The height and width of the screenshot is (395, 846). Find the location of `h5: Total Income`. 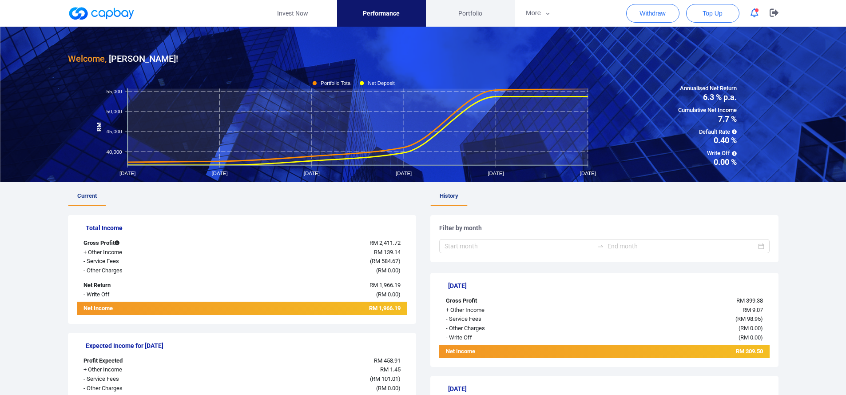

h5: Total Income is located at coordinates (247, 228).